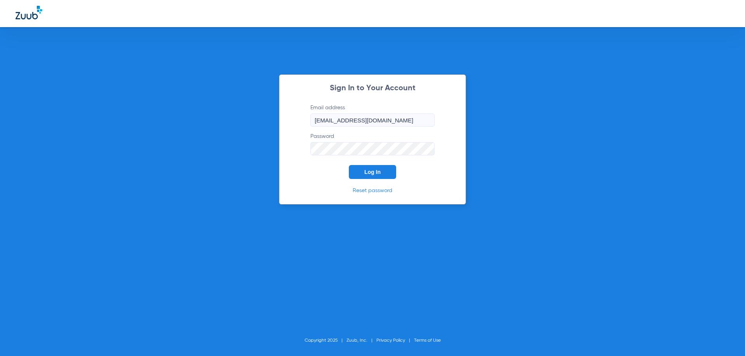 This screenshot has height=356, width=745. What do you see at coordinates (427, 341) in the screenshot?
I see `a: Terms of Use` at bounding box center [427, 341].